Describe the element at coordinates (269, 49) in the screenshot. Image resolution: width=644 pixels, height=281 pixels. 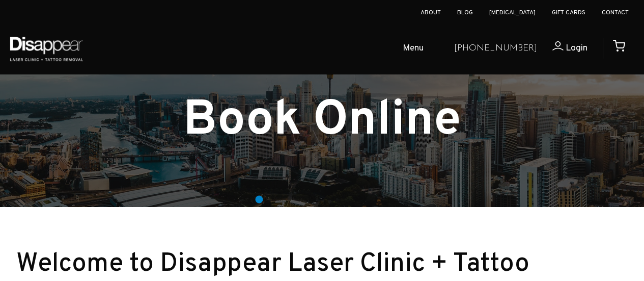
I see `ul: Open Mobile Menu` at that location.